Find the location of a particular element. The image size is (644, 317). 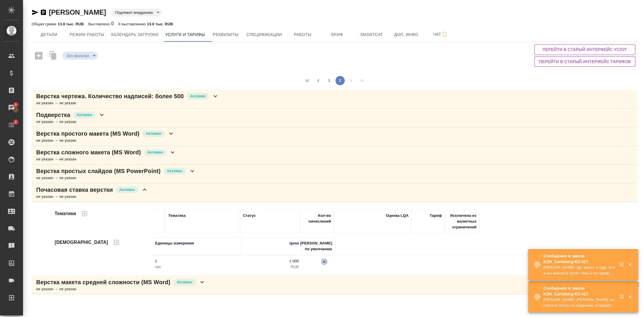

span: Детали is located at coordinates (49, 34).